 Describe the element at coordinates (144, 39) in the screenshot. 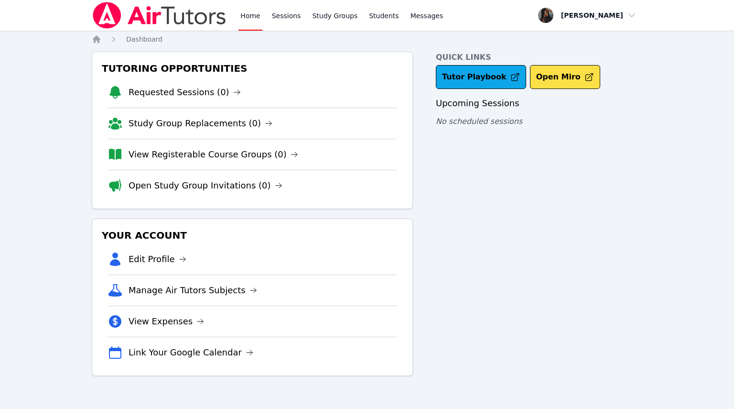

I see `span: Dashboard` at that location.